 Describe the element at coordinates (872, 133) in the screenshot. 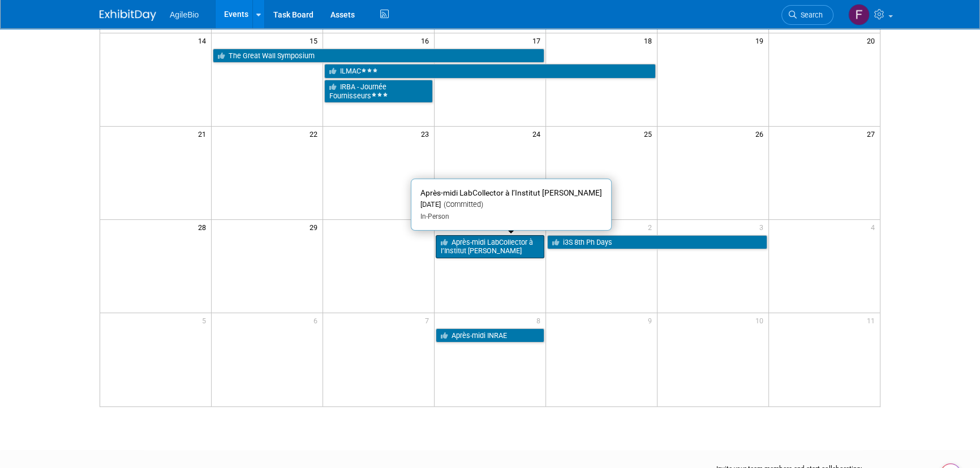

I see `span: 27` at that location.